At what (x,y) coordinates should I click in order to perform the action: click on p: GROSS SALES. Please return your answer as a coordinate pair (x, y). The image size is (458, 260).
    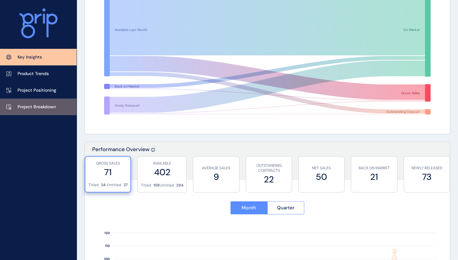
    Looking at the image, I should click on (108, 163).